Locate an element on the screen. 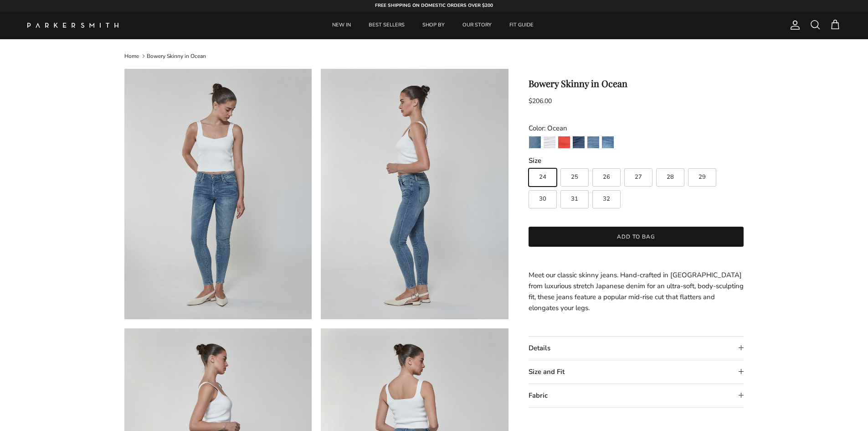  a: Ocean is located at coordinates (608, 144).